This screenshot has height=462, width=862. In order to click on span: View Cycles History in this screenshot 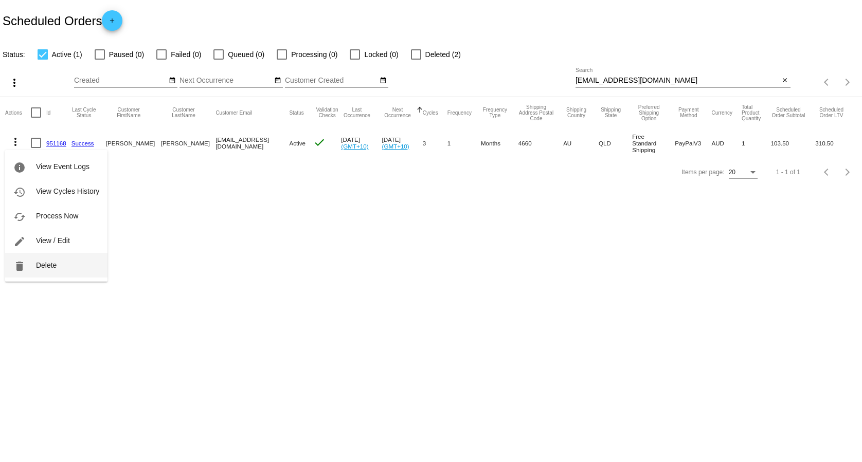, I will do `click(67, 191)`.